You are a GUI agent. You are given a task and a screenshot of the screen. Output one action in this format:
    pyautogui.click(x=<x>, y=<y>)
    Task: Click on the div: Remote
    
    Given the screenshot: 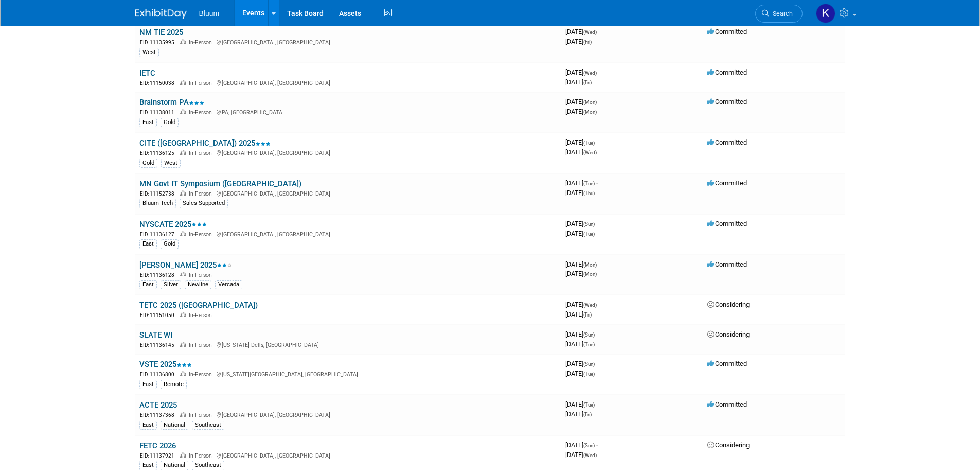 What is the action you would take?
    pyautogui.click(x=173, y=384)
    